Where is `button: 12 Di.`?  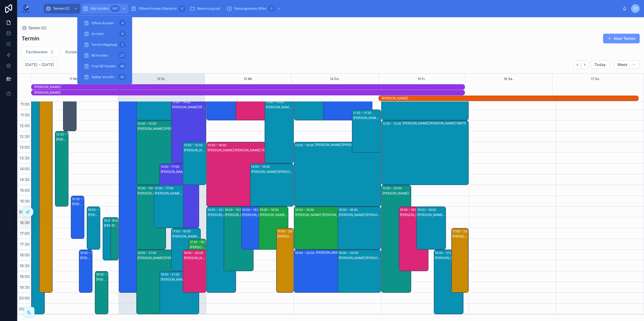
button: 12 Di. is located at coordinates (161, 79).